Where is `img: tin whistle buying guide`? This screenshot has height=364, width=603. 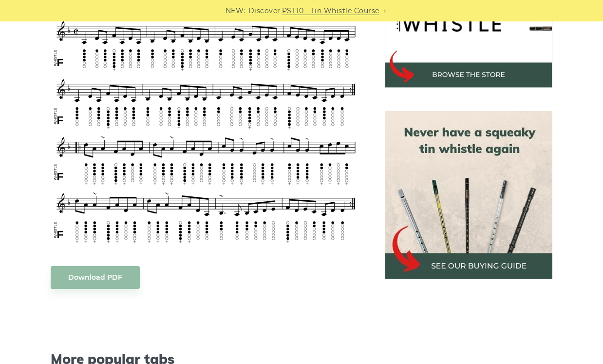
img: tin whistle buying guide is located at coordinates (468, 195).